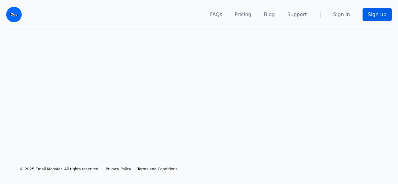  What do you see at coordinates (341, 15) in the screenshot?
I see `a: Sign in` at bounding box center [341, 15].